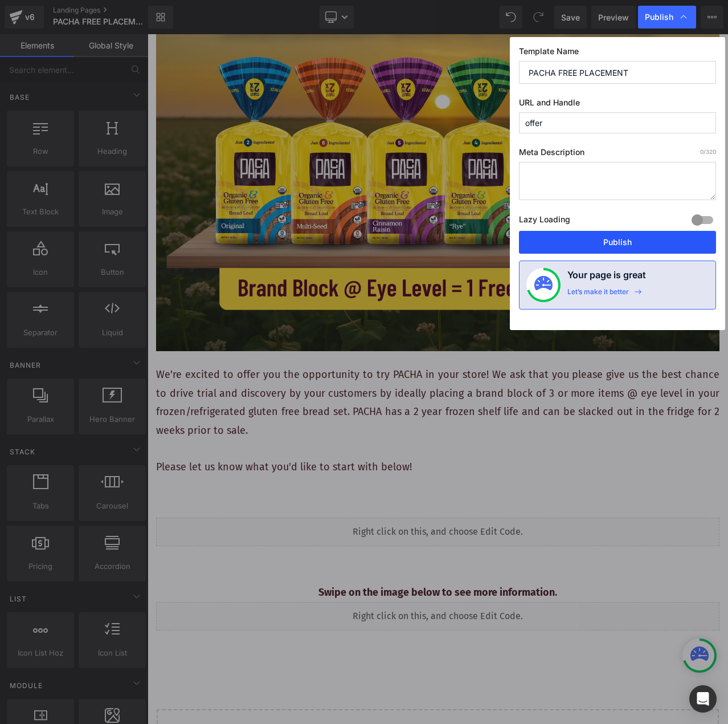  Describe the element at coordinates (701, 151) in the screenshot. I see `span: 0` at that location.